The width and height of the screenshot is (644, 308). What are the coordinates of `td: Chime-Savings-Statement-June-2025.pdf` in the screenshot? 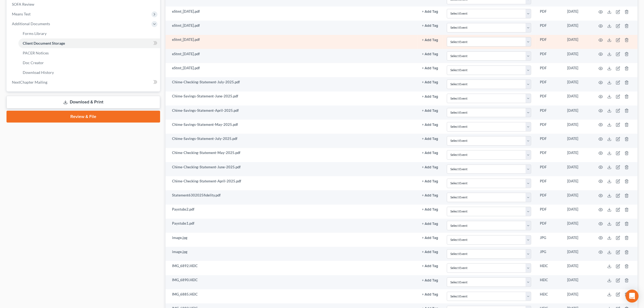 It's located at (292, 98).